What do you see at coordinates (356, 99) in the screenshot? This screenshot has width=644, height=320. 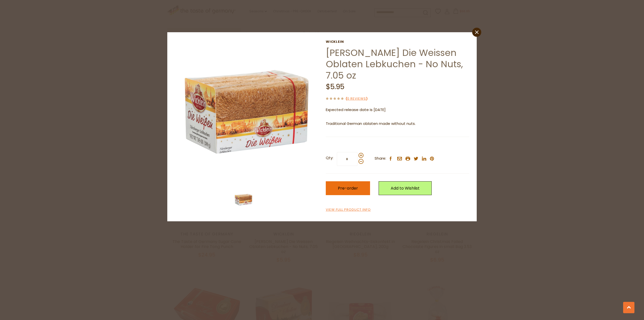 I see `a: 0 Reviews` at bounding box center [356, 99].